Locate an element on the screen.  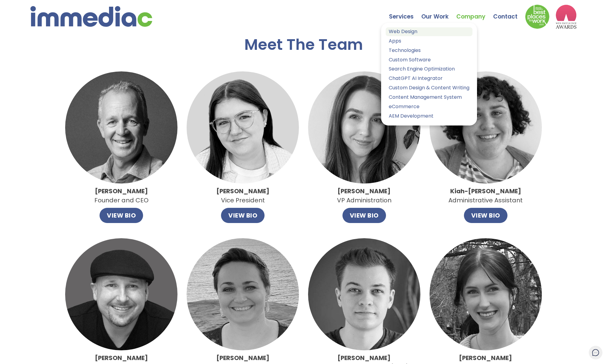
img: Todd.jpg is located at coordinates (121, 294).